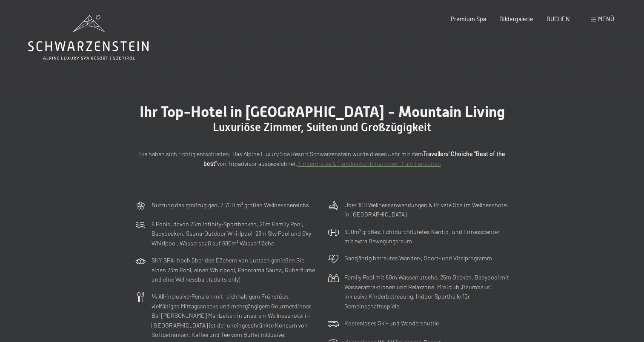 This screenshot has height=342, width=644. What do you see at coordinates (558, 19) in the screenshot?
I see `span: BUCHEN` at bounding box center [558, 19].